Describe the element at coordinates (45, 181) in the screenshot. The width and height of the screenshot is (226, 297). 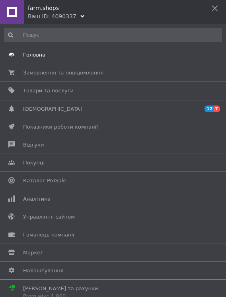
I see `span: Каталог ProSale` at that location.